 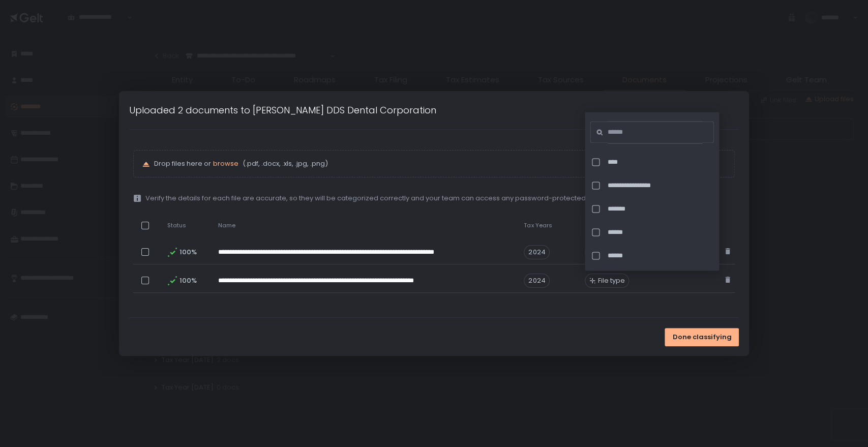 I want to click on span: Status, so click(x=177, y=226).